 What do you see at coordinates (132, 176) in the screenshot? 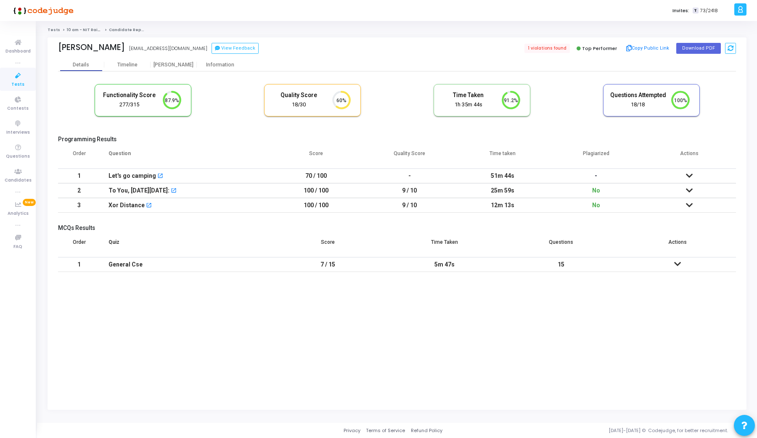
I see `div: Let's go camping` at bounding box center [132, 176].